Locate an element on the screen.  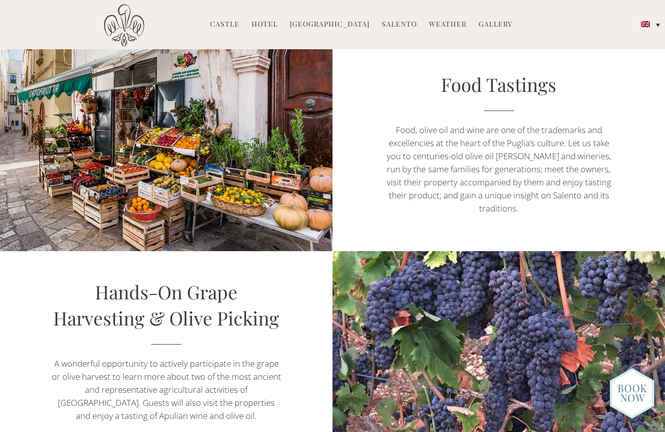
p: A wonderful opportunity to actively participate in the grape or olive harvest to learn more about... is located at coordinates (166, 390).